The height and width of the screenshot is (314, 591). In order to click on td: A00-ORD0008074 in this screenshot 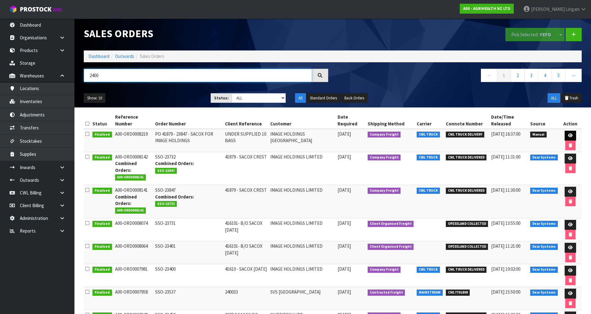, I will do `click(134, 230)`.